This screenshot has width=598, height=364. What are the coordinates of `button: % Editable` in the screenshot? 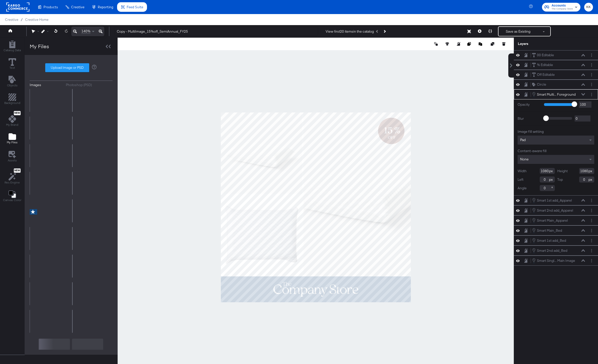 It's located at (543, 65).